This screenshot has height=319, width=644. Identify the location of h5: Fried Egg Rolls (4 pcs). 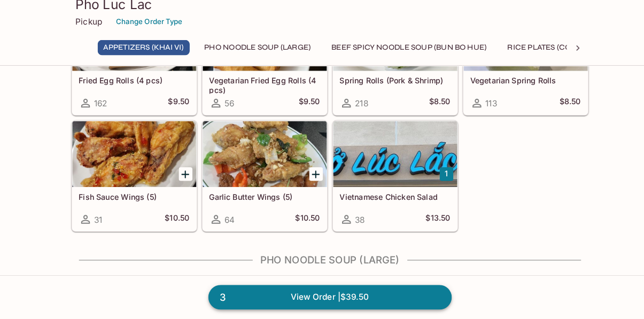
(132, 86).